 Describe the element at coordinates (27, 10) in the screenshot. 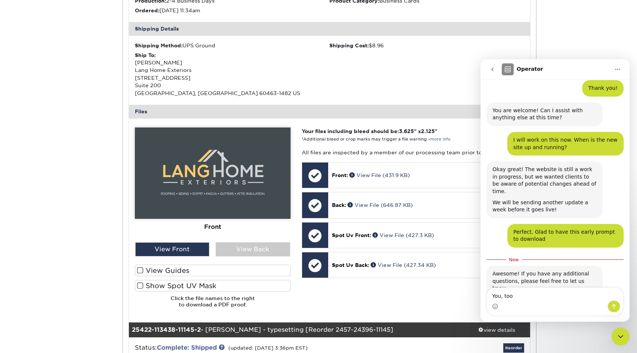

I see `img: Profile image for Operator` at that location.